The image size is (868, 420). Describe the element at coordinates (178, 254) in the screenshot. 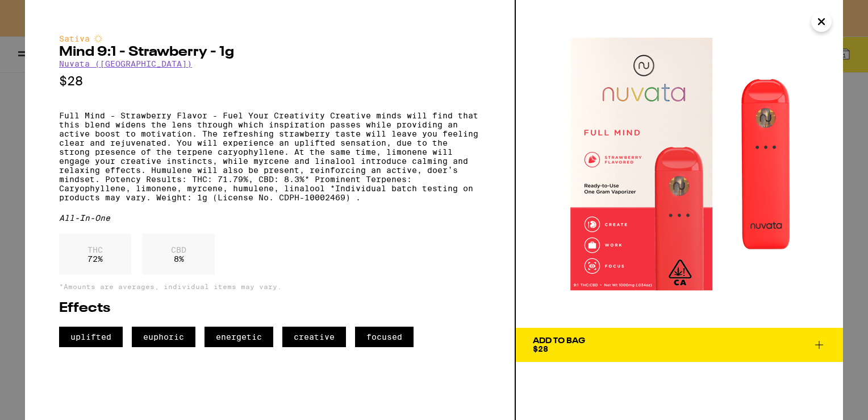

I see `div: 8 %` at that location.